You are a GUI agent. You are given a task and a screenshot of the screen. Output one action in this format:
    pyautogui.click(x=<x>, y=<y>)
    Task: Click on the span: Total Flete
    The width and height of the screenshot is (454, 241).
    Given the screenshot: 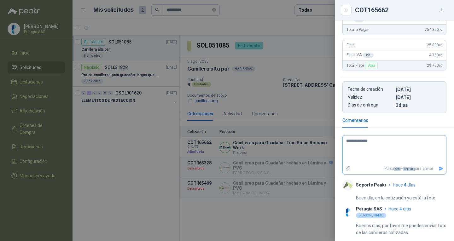 What is the action you would take?
    pyautogui.click(x=363, y=66)
    